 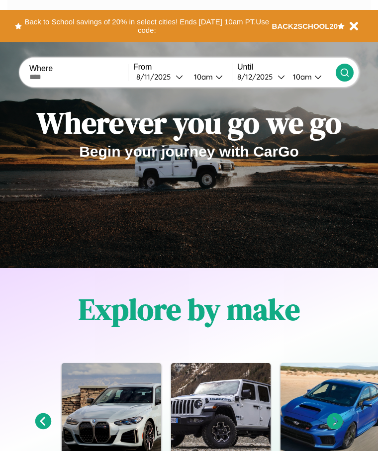 I want to click on label: Where, so click(x=79, y=69).